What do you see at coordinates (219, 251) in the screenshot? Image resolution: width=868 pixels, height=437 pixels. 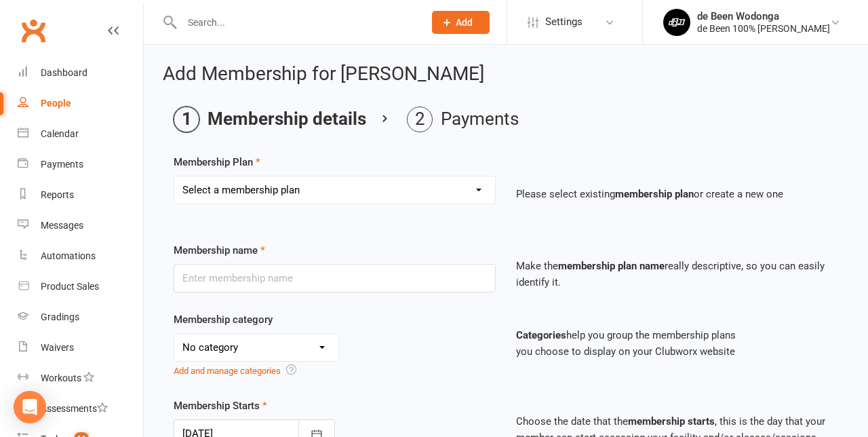 I see `label: Membership name` at bounding box center [219, 251].